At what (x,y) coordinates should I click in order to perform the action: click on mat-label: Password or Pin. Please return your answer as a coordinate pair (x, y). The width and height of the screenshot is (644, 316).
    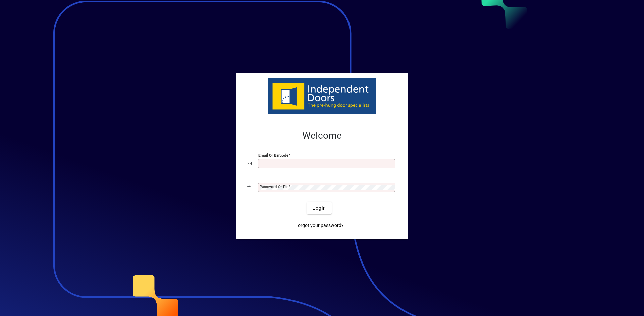
    Looking at the image, I should click on (274, 187).